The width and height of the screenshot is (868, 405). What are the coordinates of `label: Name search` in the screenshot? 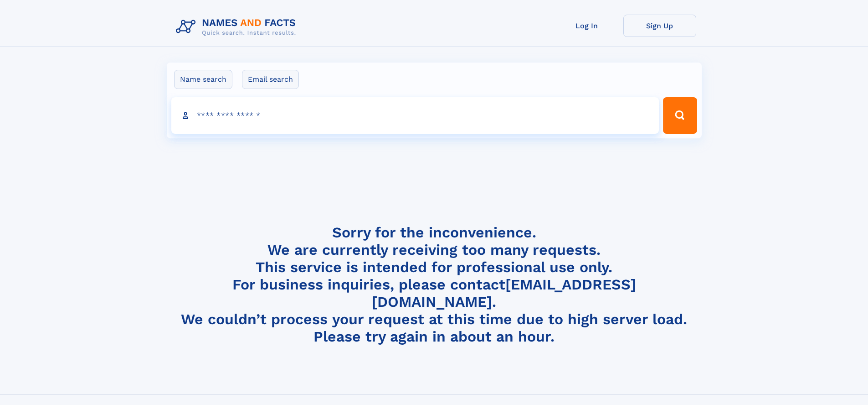 It's located at (203, 79).